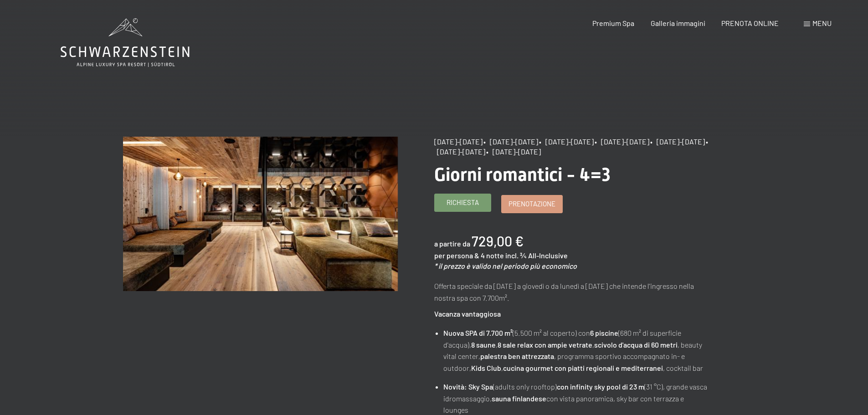 The image size is (868, 415). Describe the element at coordinates (492, 255) in the screenshot. I see `span: 4 notte` at that location.